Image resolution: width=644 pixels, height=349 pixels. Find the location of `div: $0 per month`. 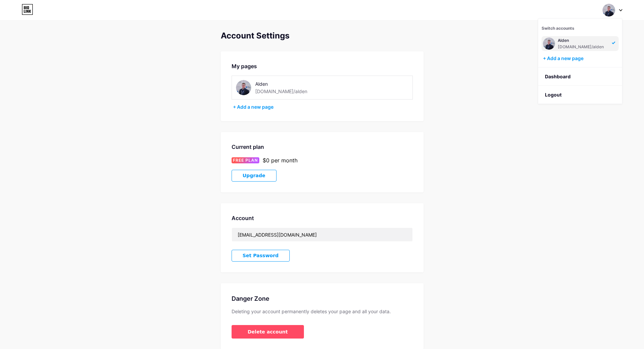

div: $0 per month is located at coordinates (280, 160).